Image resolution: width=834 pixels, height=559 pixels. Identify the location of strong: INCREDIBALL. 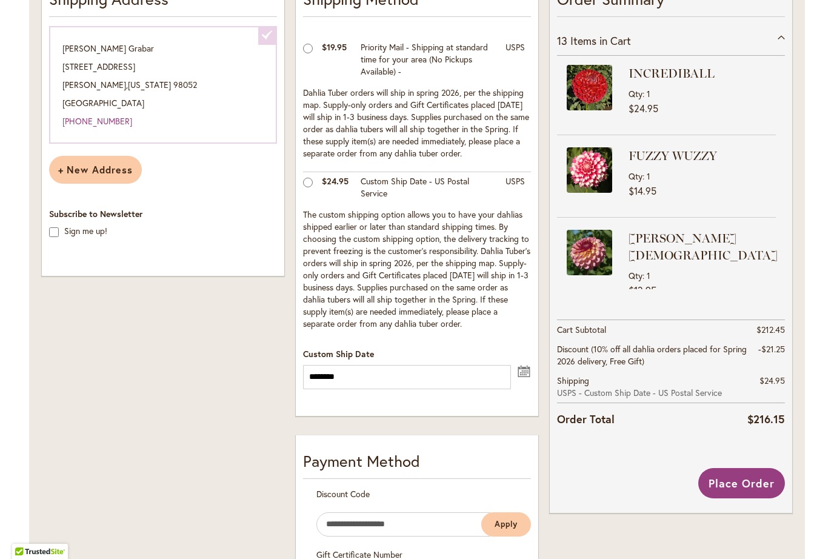
(701, 73).